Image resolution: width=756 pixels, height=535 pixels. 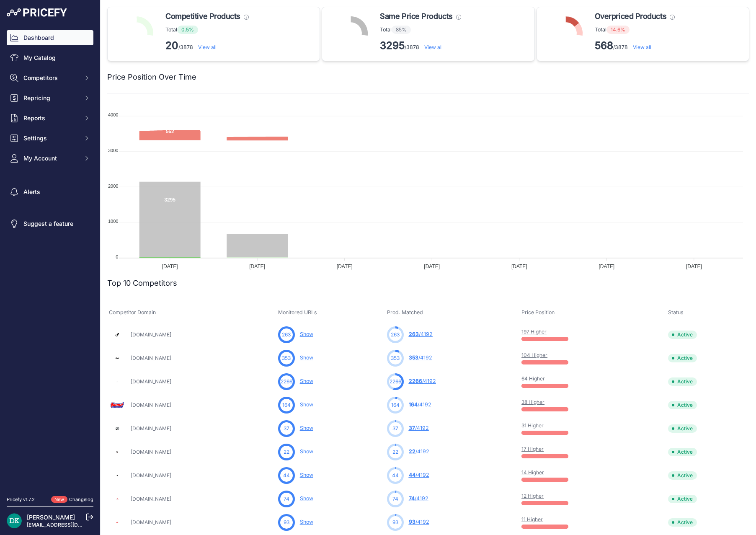 I want to click on tspan: 1000, so click(x=113, y=222).